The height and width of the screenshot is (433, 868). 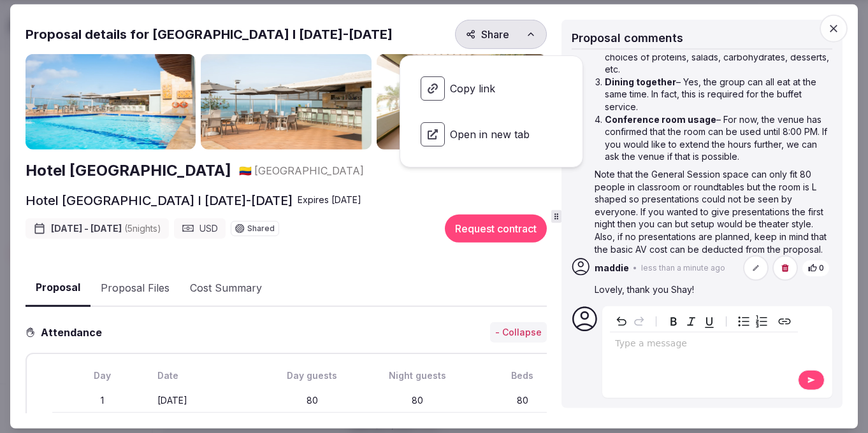 I want to click on div: editable markdown, so click(x=703, y=345).